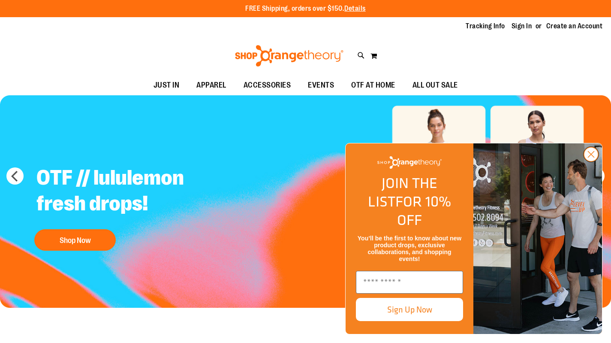 The image size is (611, 343). I want to click on span: EVENTS, so click(321, 85).